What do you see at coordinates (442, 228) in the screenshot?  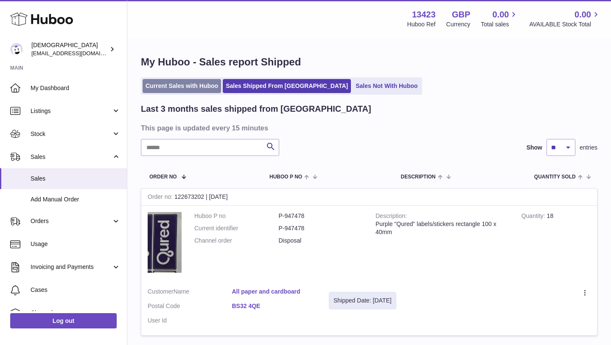 I see `div: Purple "Qured" labels/stickers rectangle 100 x 40mm` at bounding box center [442, 228].